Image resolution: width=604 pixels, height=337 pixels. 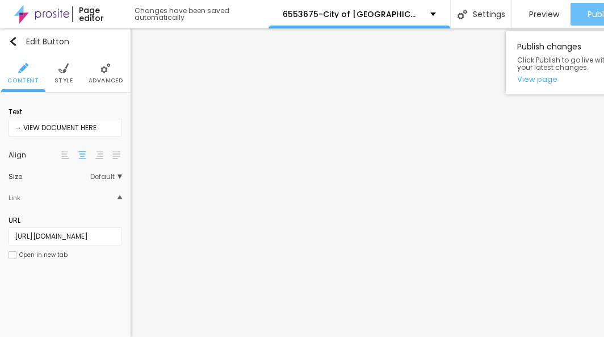 I want to click on span: Style, so click(x=64, y=81).